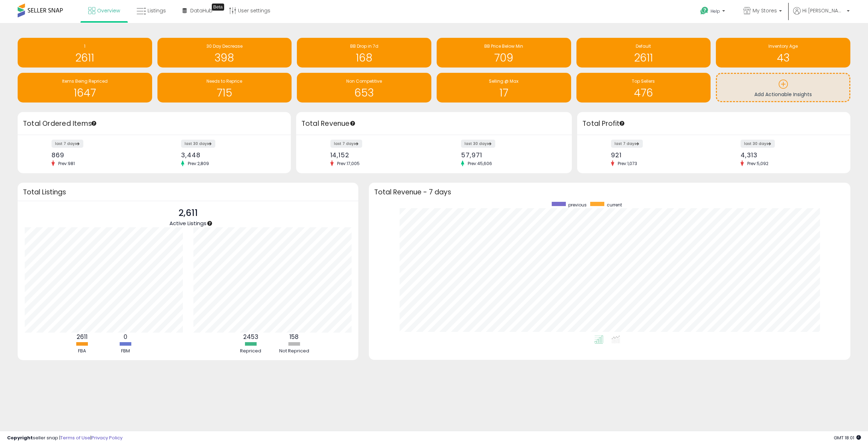 The width and height of the screenshot is (868, 445). What do you see at coordinates (643, 46) in the screenshot?
I see `span: Default` at bounding box center [643, 46].